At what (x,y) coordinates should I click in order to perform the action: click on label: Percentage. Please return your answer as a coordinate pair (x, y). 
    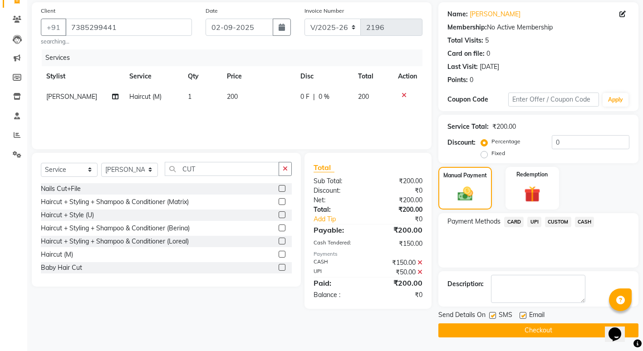
    Looking at the image, I should click on (506, 142).